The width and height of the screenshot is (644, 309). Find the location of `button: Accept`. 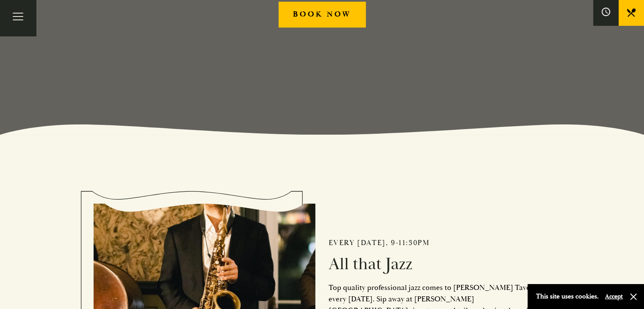

button: Accept is located at coordinates (614, 296).